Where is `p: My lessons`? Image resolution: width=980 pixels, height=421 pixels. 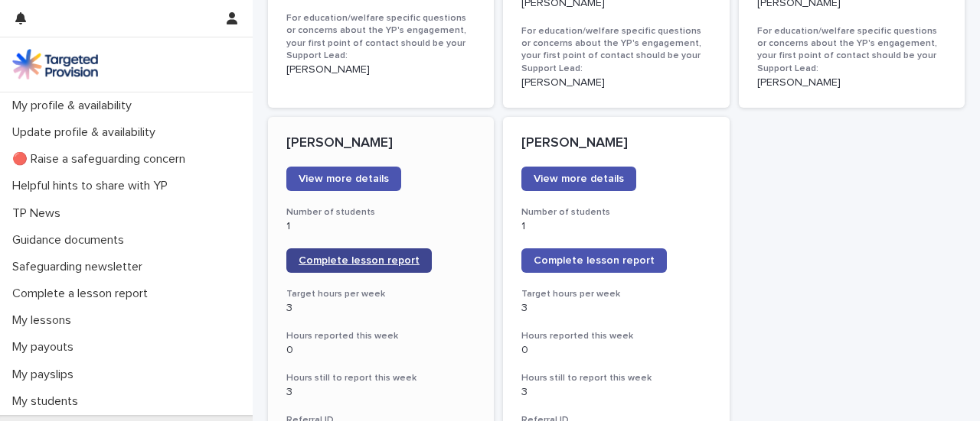
p: My lessons is located at coordinates (44, 320).